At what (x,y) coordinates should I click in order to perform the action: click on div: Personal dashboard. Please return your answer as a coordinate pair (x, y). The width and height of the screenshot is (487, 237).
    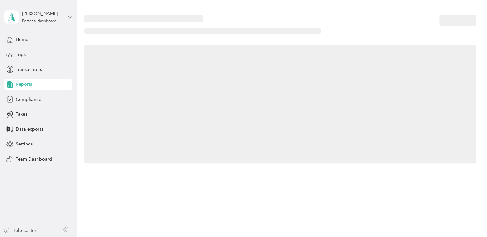
    Looking at the image, I should click on (39, 21).